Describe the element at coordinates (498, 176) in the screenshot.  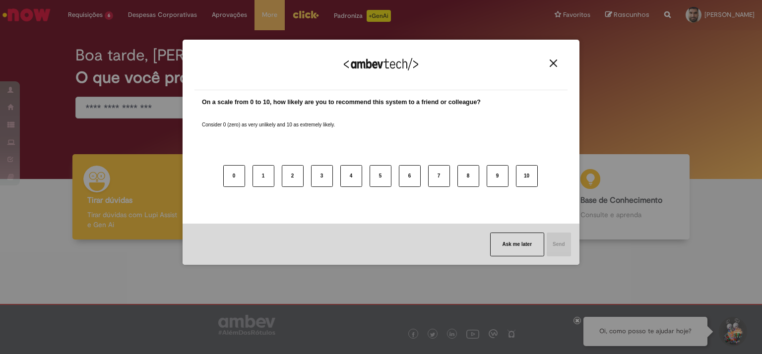
I see `button: 9` at that location.